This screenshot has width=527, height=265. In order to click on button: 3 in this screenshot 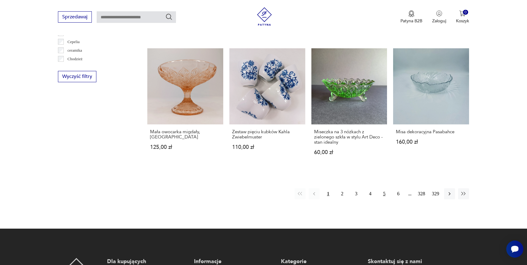, I will do `click(357, 194)`.